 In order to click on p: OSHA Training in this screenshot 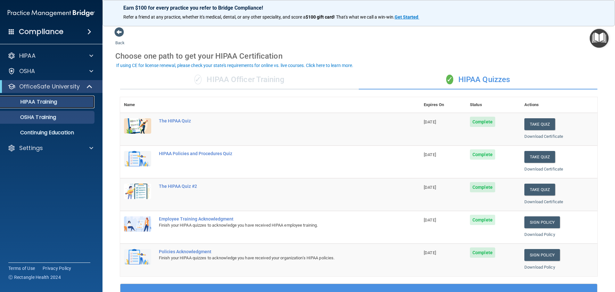, I will do `click(30, 117)`.